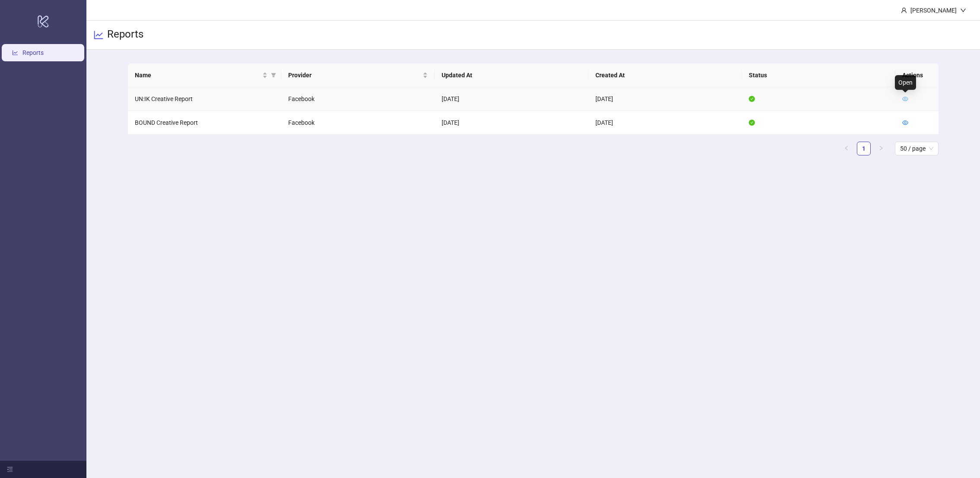 The height and width of the screenshot is (478, 980). Describe the element at coordinates (354, 75) in the screenshot. I see `span: Provider` at that location.